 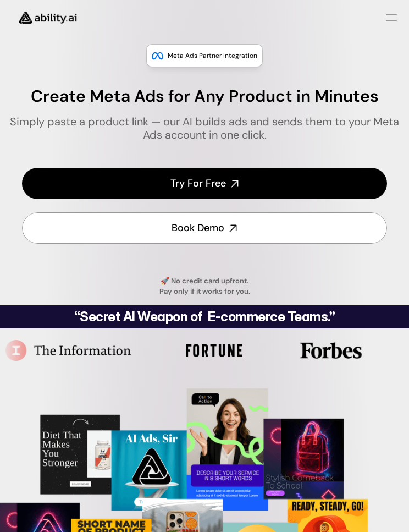 I want to click on h4: 🚀 No credit card upfront. Pay only if it works for you., so click(x=205, y=286).